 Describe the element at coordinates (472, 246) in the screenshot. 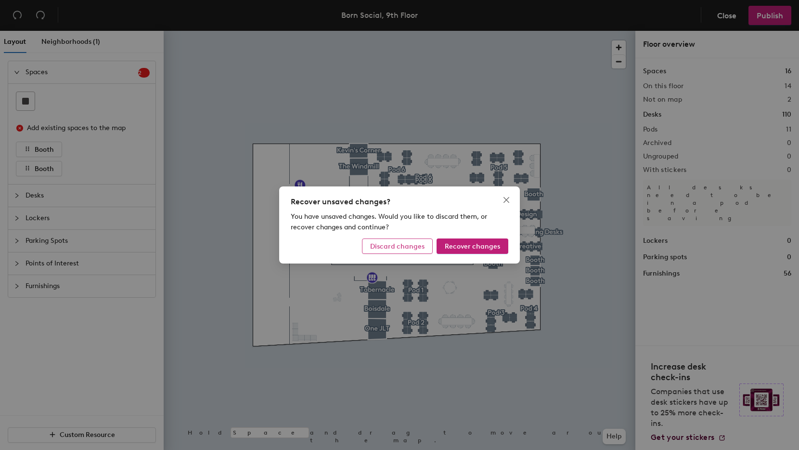

I see `button: Recover changes` at that location.